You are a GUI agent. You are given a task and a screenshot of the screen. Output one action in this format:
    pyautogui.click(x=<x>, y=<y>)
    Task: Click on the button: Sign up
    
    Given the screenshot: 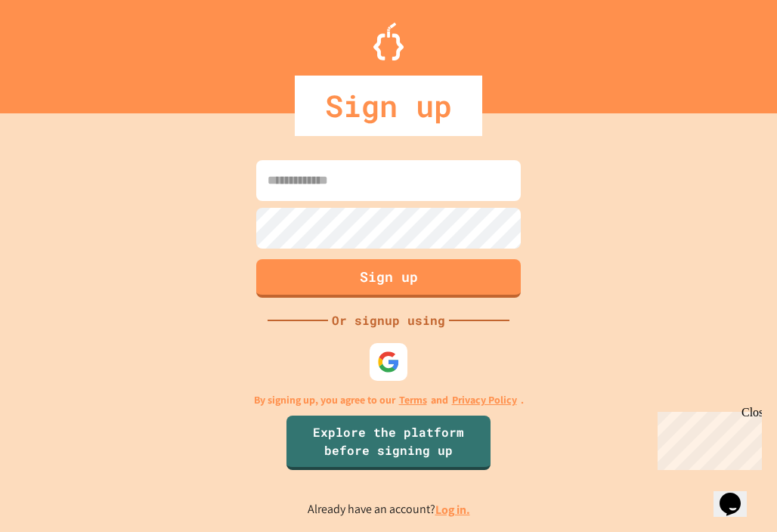 What is the action you would take?
    pyautogui.click(x=388, y=278)
    